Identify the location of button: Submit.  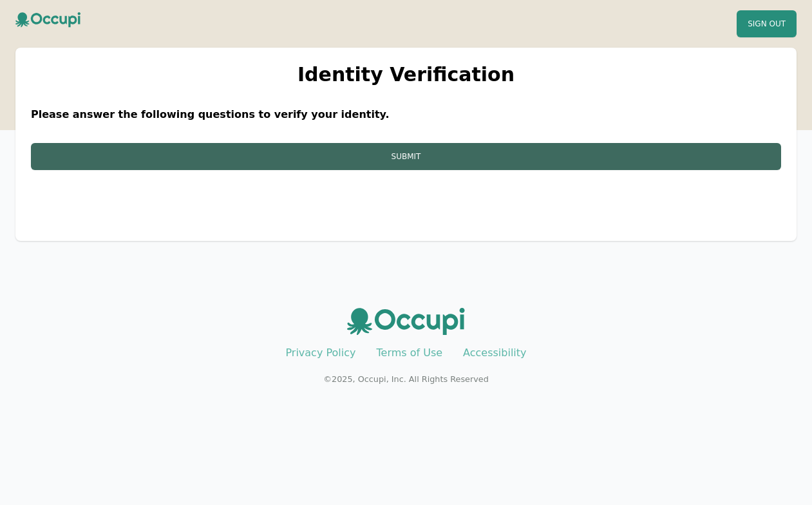
(406, 156).